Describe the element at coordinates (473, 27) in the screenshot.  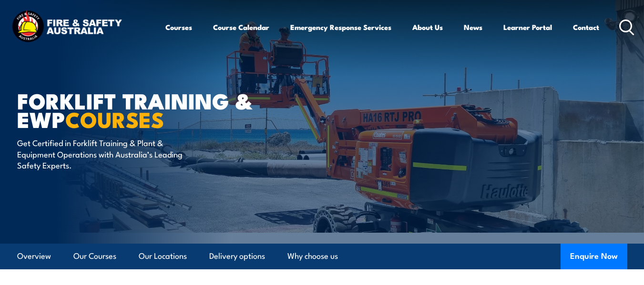
I see `a: News` at that location.